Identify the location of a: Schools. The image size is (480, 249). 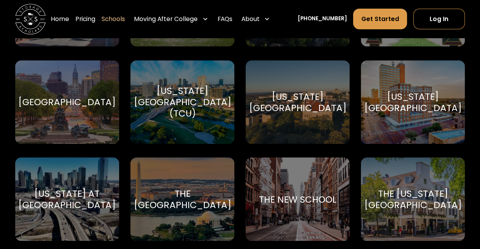
(113, 19).